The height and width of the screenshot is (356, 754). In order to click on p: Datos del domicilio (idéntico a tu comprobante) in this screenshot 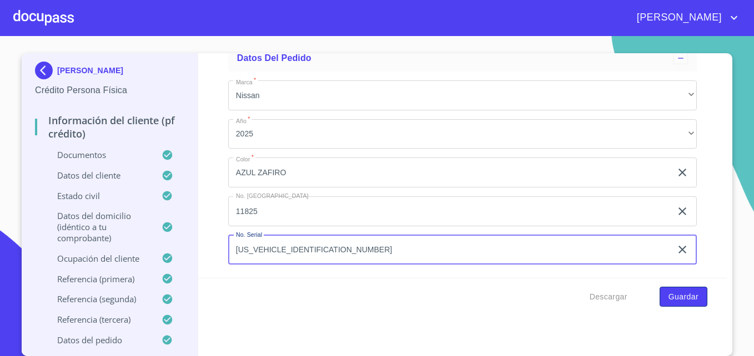, I will do `click(98, 227)`.